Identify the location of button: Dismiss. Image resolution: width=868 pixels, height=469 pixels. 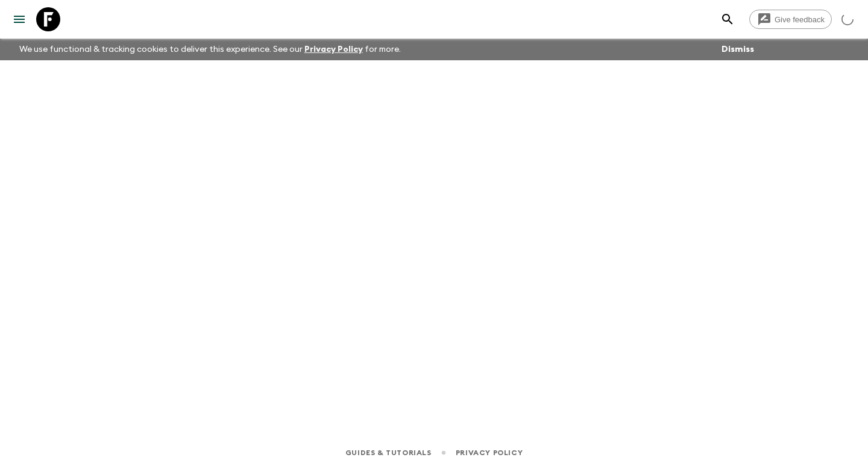
(738, 50).